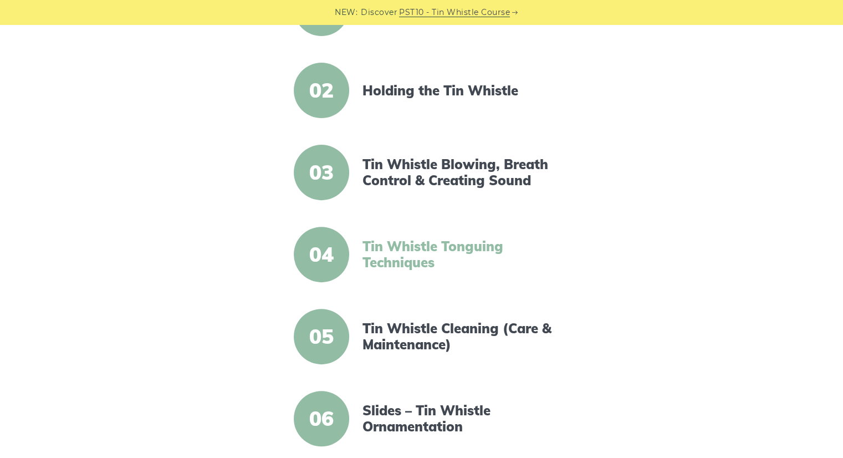 This screenshot has width=843, height=458. What do you see at coordinates (321, 172) in the screenshot?
I see `span: 03` at bounding box center [321, 172].